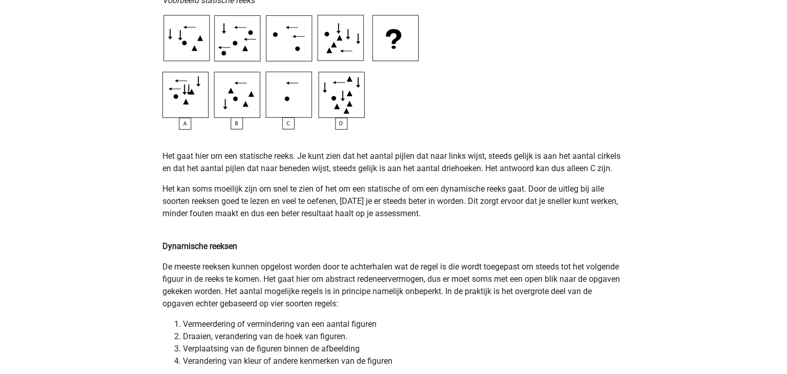 This screenshot has width=787, height=374. Describe the element at coordinates (404, 324) in the screenshot. I see `li: Vermeerdering of vermindering van een aantal figuren` at that location.